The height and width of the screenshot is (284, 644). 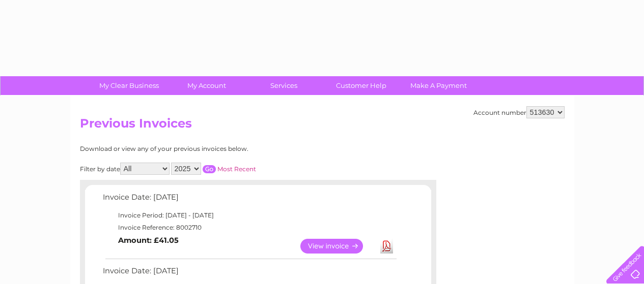 I want to click on b: Amount: £41.05, so click(x=149, y=240).